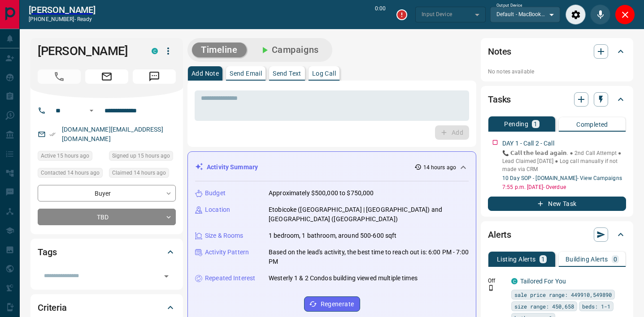 The image size is (644, 317). I want to click on p: Building Alerts, so click(587, 259).